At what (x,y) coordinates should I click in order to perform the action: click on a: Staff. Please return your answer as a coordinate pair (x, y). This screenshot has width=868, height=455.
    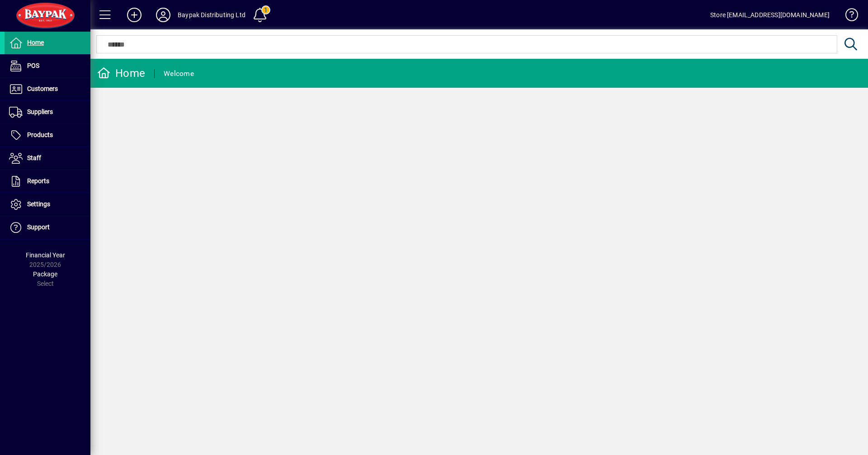
    Looking at the image, I should click on (47, 159).